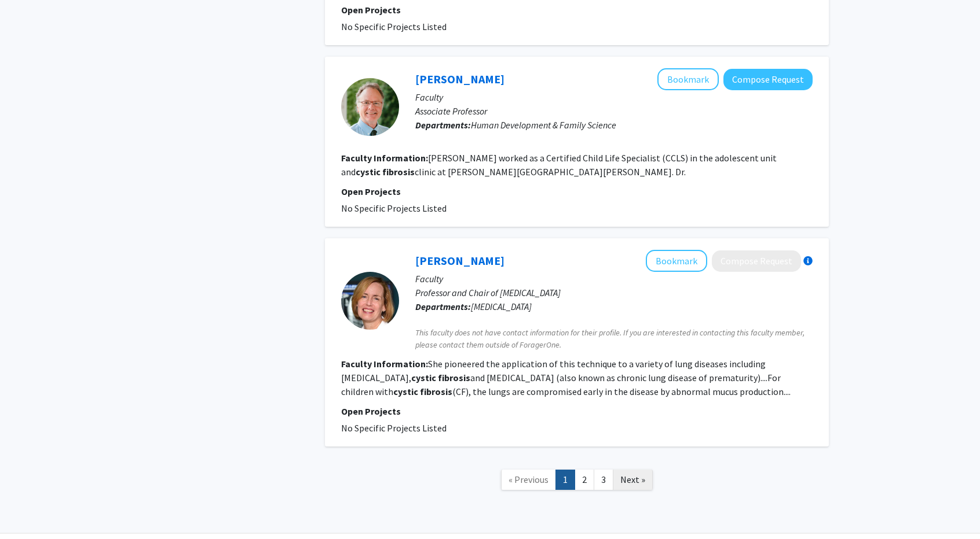 Image resolution: width=980 pixels, height=539 pixels. What do you see at coordinates (614, 111) in the screenshot?
I see `p: Associate Professor` at bounding box center [614, 111].